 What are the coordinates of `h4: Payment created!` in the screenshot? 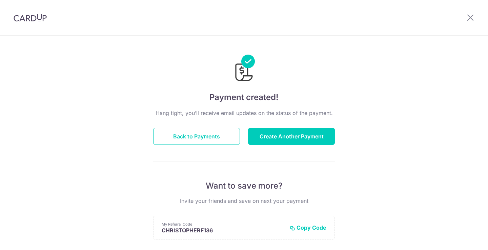 It's located at (244, 97).